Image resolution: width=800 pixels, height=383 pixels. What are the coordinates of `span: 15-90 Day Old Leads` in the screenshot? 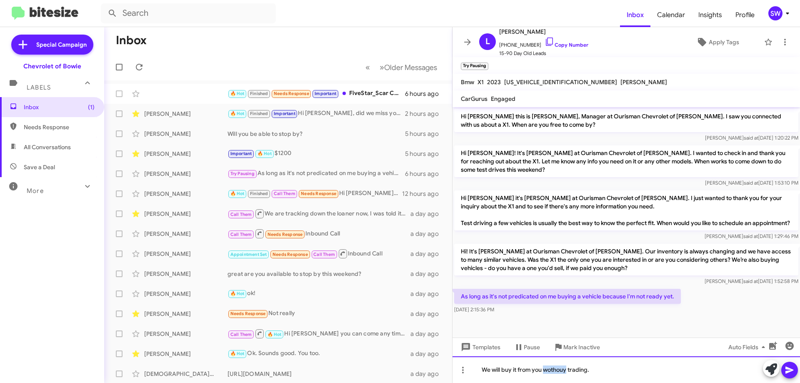 It's located at (544, 53).